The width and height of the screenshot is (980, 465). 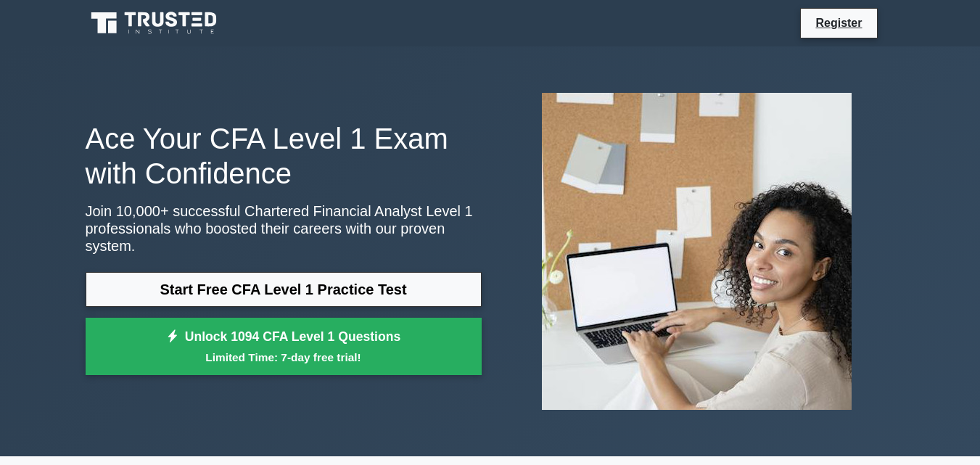 I want to click on small: Limited Time: 7-day free trial!, so click(x=283, y=357).